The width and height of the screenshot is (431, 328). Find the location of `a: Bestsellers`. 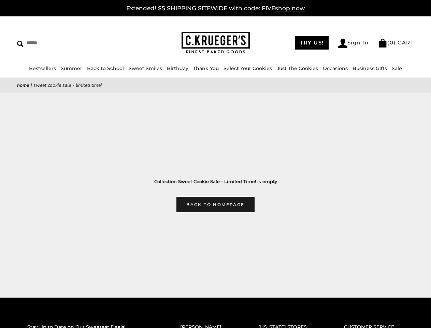

a: Bestsellers is located at coordinates (42, 68).